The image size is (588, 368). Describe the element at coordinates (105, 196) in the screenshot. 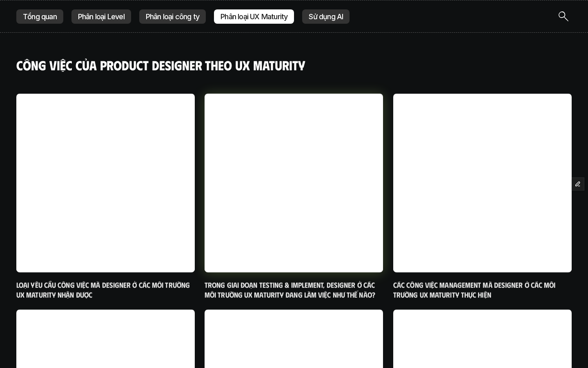

I see `a: Made with Flourish Loại yêu cầu công việc mà designer ở các môi trường UX Maturity nhận được` at that location.